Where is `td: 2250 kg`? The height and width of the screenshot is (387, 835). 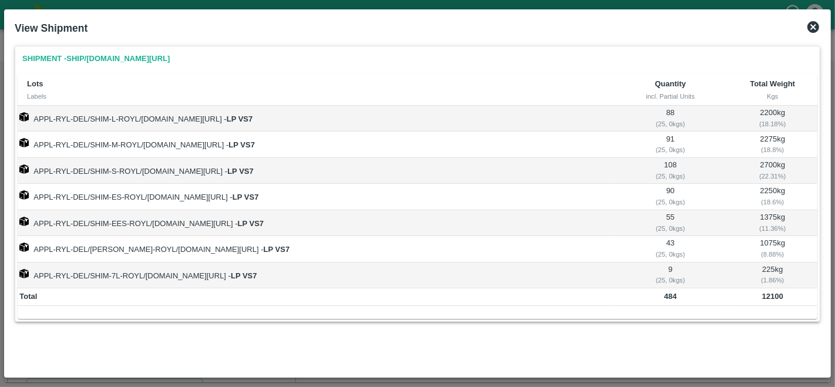 td: 2250 kg is located at coordinates (773, 197).